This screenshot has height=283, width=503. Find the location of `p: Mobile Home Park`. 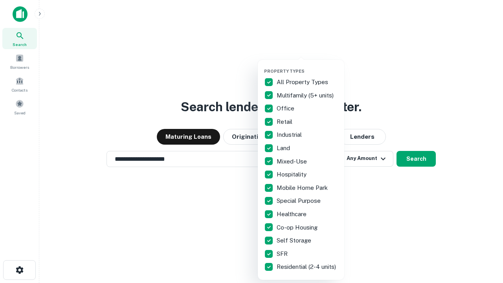

p: Mobile Home Park is located at coordinates (303, 188).